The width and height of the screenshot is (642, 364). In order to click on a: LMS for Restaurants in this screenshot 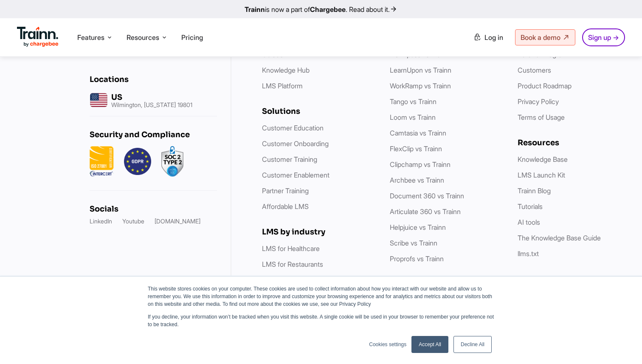, I will do `click(293, 264)`.